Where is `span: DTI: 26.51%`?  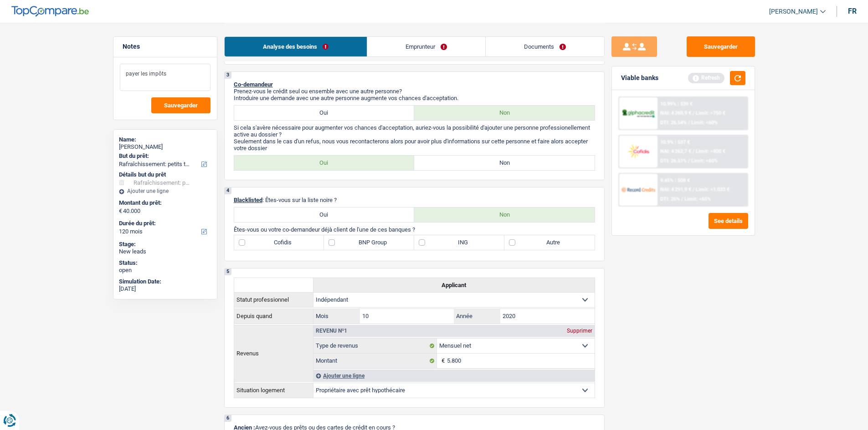 span: DTI: 26.51% is located at coordinates (673, 161).